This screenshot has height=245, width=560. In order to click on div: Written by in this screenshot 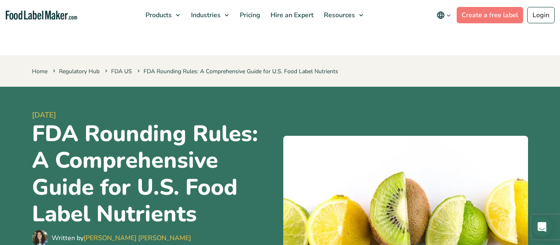, I will do `click(121, 238)`.